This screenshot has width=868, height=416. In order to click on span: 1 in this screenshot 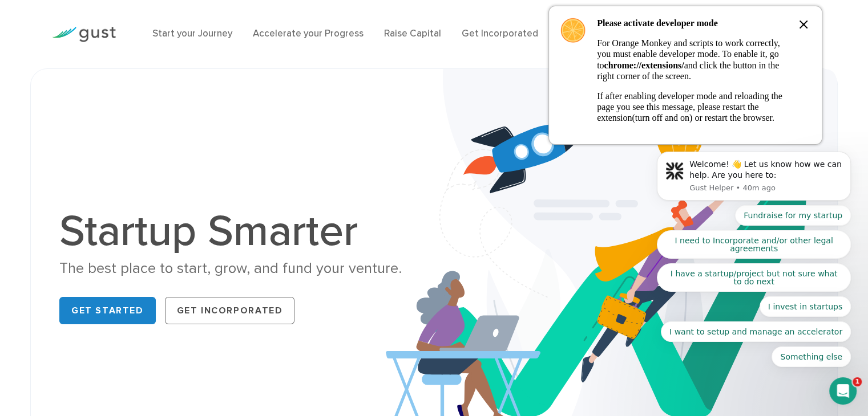, I will do `click(857, 382)`.